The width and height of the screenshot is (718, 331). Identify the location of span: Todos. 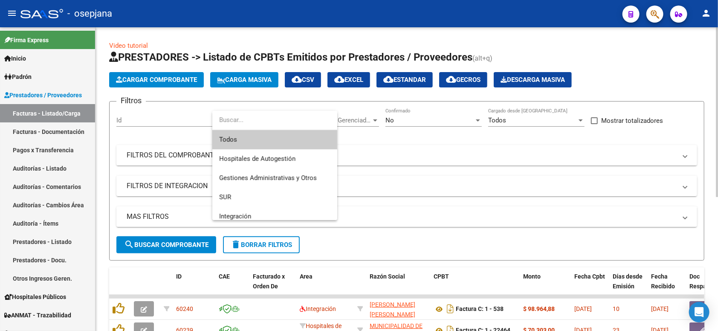
(275, 139).